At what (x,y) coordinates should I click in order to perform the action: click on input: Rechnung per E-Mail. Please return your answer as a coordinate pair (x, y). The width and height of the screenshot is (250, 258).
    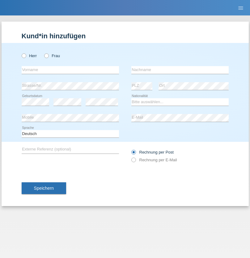
    Looking at the image, I should click on (133, 162).